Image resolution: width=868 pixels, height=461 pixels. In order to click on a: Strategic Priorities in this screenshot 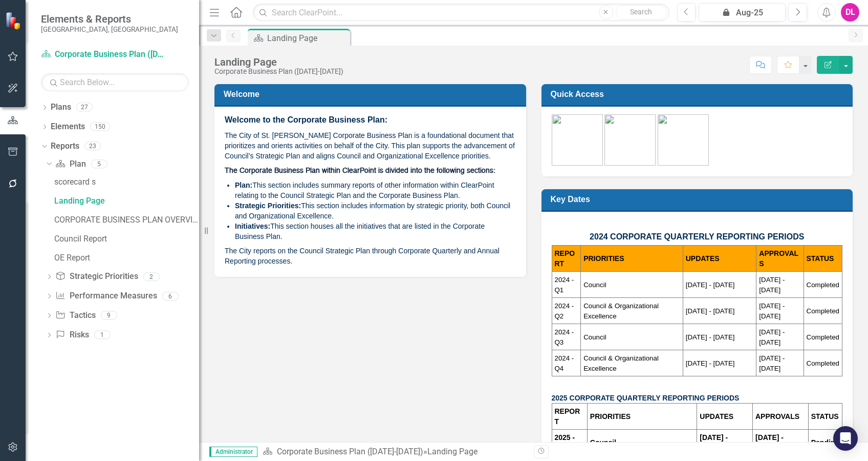, I will do `click(96, 276)`.